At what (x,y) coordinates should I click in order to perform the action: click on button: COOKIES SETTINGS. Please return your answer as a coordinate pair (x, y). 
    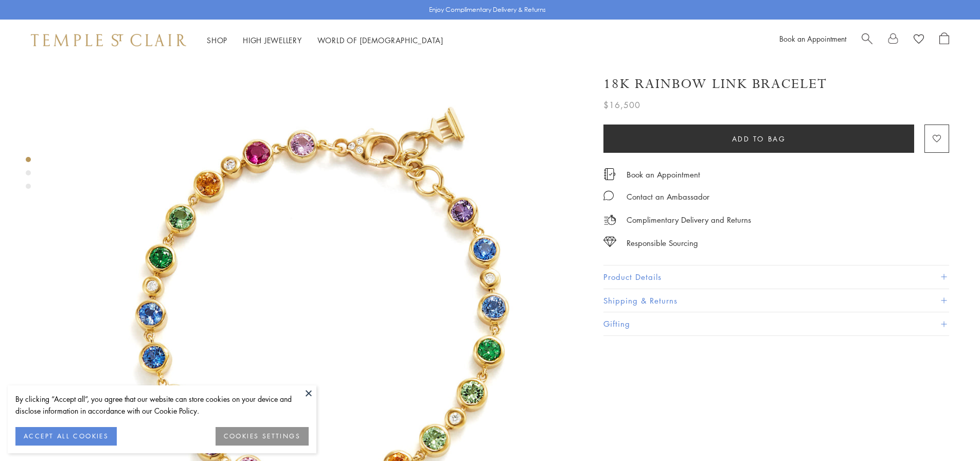
    Looking at the image, I should click on (262, 437).